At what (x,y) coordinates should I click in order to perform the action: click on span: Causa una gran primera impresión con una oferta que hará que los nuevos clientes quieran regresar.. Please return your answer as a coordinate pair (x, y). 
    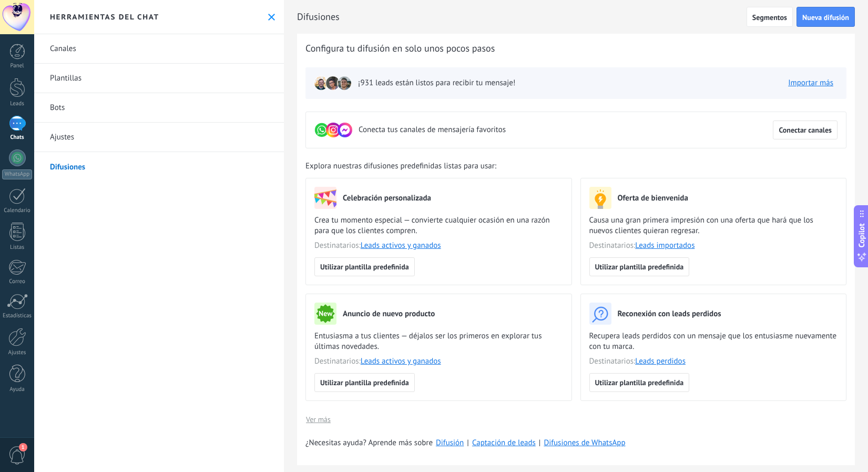
    Looking at the image, I should click on (713, 226).